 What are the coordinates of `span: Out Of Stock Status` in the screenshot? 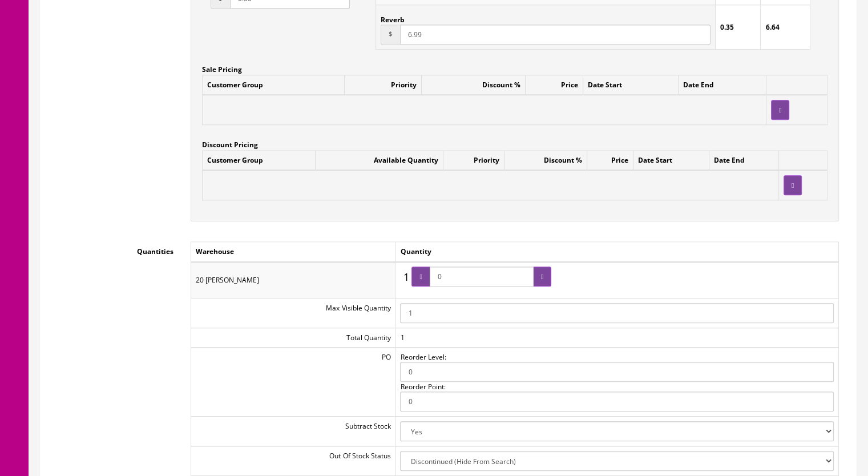 It's located at (359, 455).